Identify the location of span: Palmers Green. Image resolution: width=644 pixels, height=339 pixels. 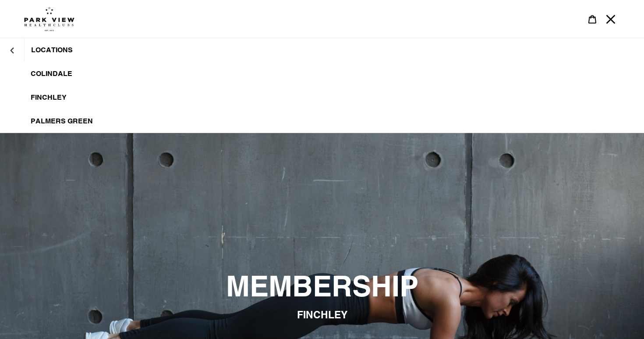
(62, 121).